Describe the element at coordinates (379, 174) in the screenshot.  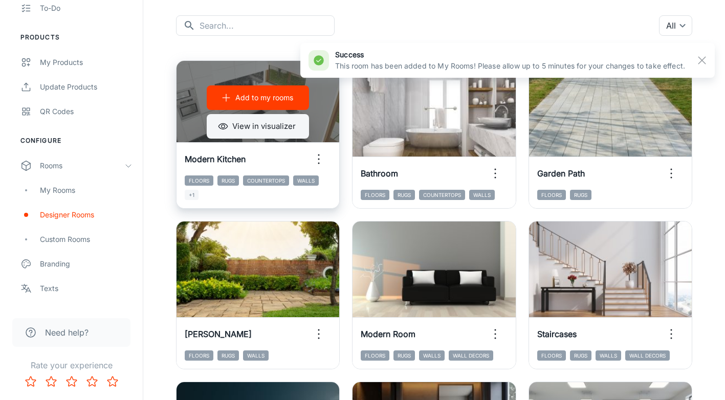
I see `h6: Bathroom` at that location.